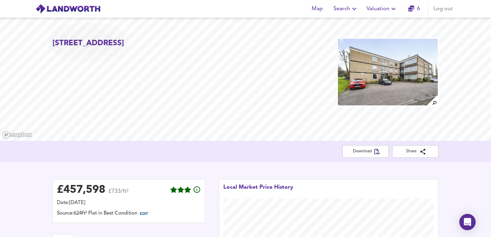  I want to click on span: Search, so click(345, 9).